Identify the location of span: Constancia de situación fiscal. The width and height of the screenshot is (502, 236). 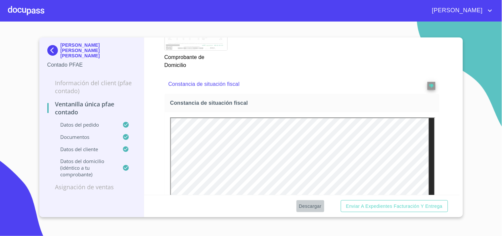
(303, 103).